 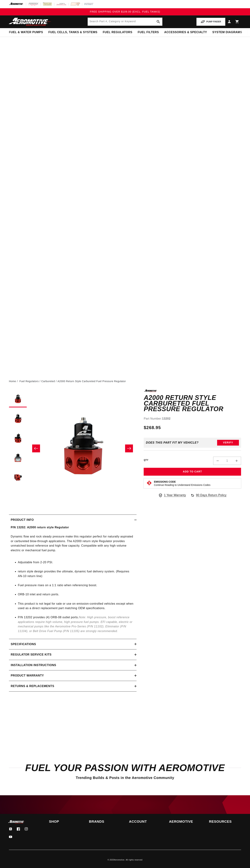 I want to click on li: A2000 Return Style Carbureted Fuel Pressure Regulator, so click(x=92, y=381).